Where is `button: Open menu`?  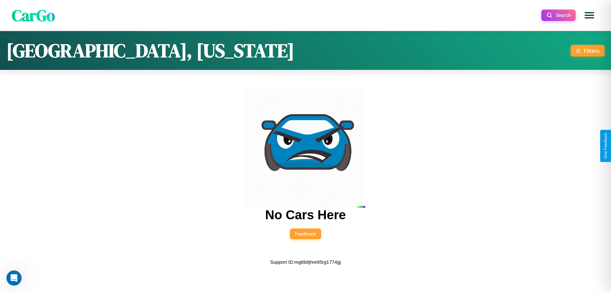 button: Open menu is located at coordinates (589, 15).